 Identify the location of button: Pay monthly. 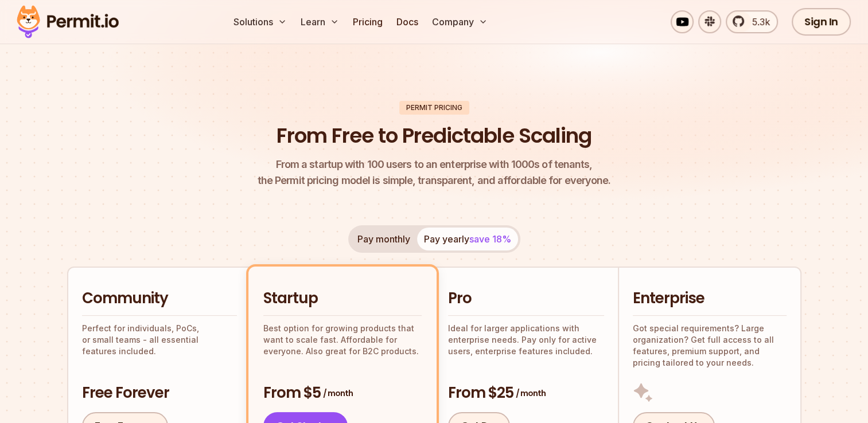
(384, 239).